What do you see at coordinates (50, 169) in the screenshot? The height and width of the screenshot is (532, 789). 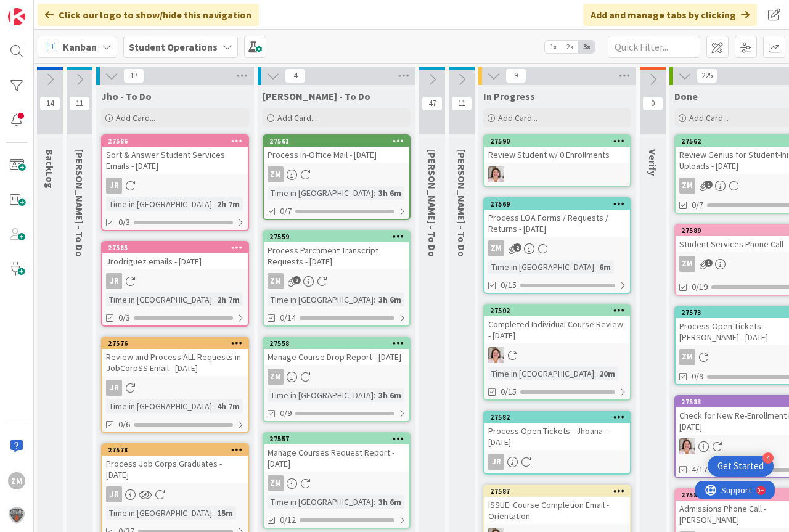 I see `span: BackLog` at bounding box center [50, 169].